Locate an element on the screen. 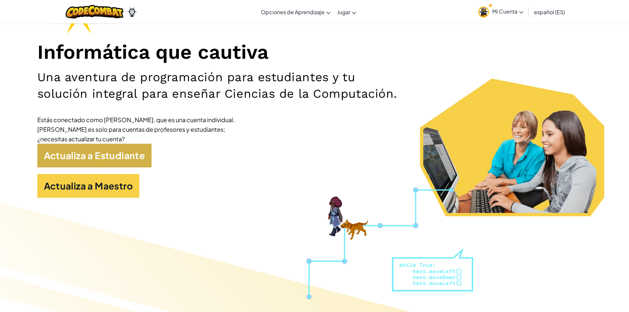 This screenshot has width=629, height=312. a: español (ES) is located at coordinates (549, 12).